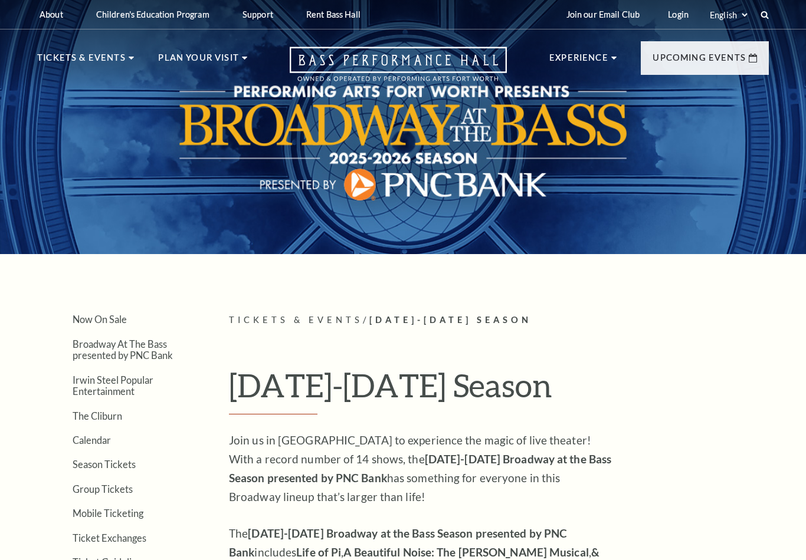  What do you see at coordinates (198, 61) in the screenshot?
I see `p: Plan Your Visit` at bounding box center [198, 61].